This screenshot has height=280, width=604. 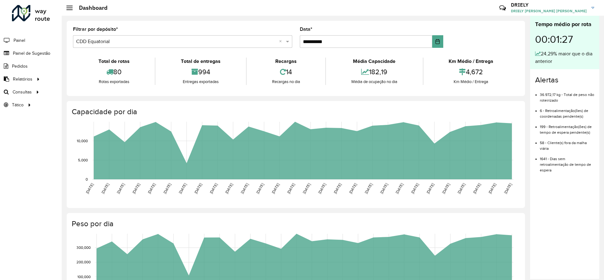 I want to click on text: 10,000, so click(x=82, y=141).